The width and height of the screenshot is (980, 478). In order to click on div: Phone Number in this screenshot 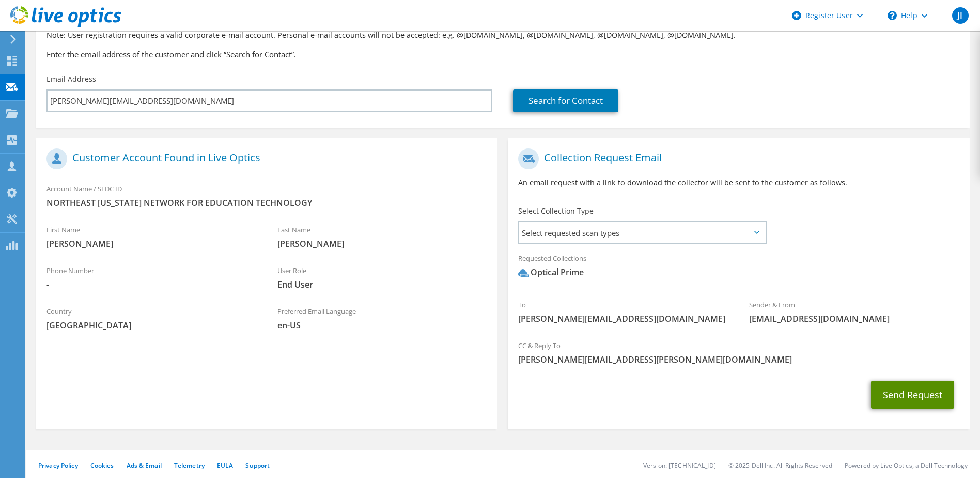, I will do `click(151, 277)`.